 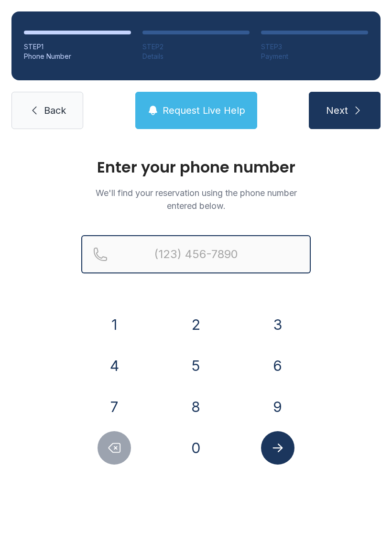 I want to click on button: 2, so click(x=196, y=325).